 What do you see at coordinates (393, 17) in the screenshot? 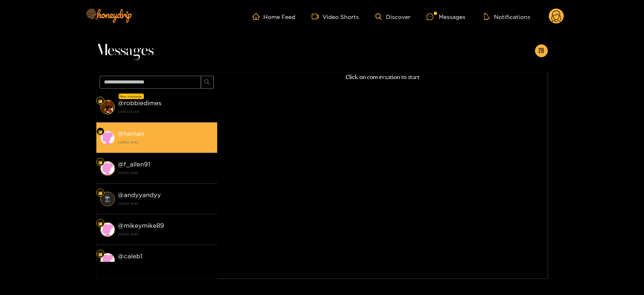
I see `a: Discover` at bounding box center [393, 17].